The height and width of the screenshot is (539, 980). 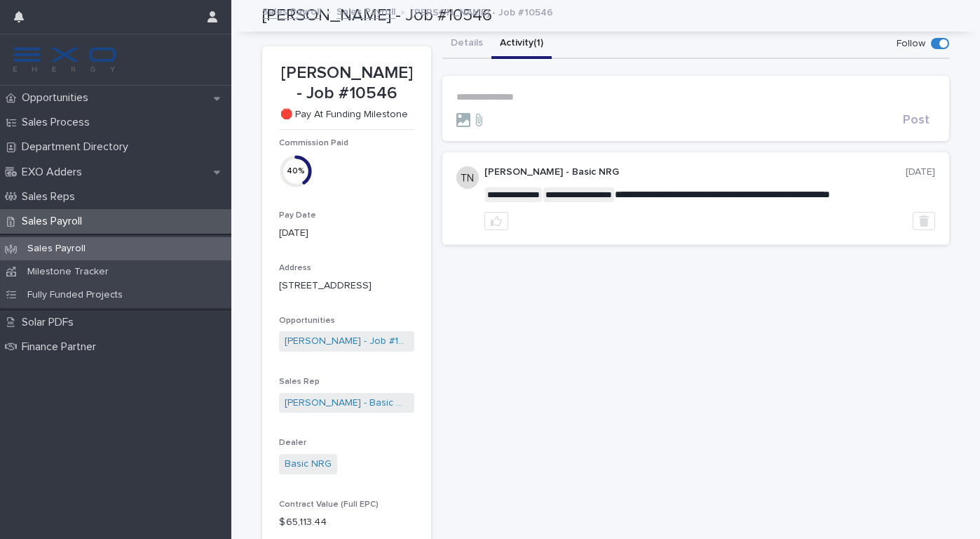 What do you see at coordinates (78, 146) in the screenshot?
I see `p: Department Directory` at bounding box center [78, 146].